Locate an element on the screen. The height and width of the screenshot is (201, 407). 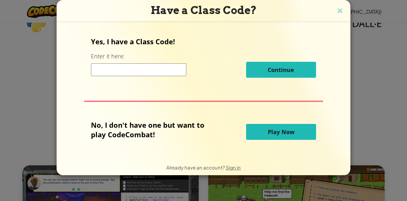
label: Enter it here: is located at coordinates (108, 56).